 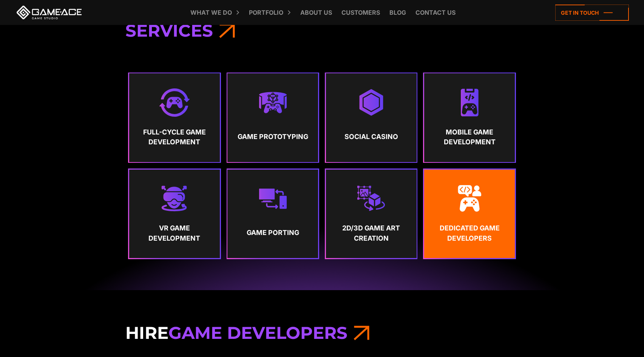 What do you see at coordinates (174, 102) in the screenshot?
I see `img: Full cycle game development` at bounding box center [174, 102].